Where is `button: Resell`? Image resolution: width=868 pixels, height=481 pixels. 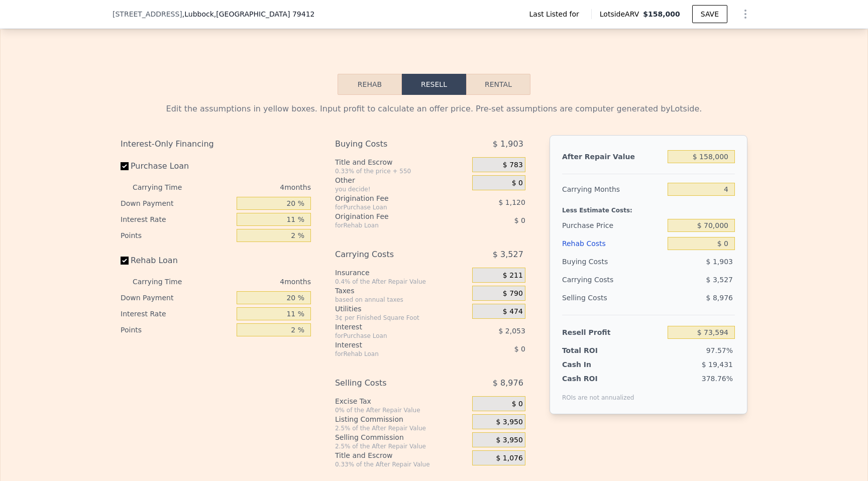 button: Resell is located at coordinates (434, 84).